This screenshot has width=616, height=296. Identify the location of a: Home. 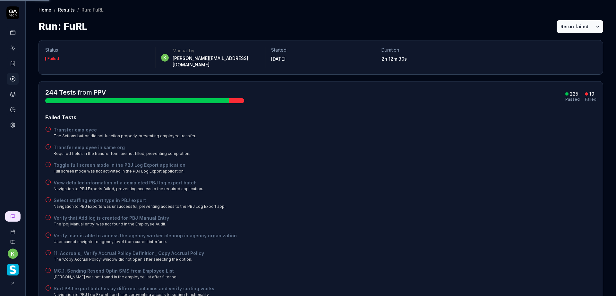
(45, 10).